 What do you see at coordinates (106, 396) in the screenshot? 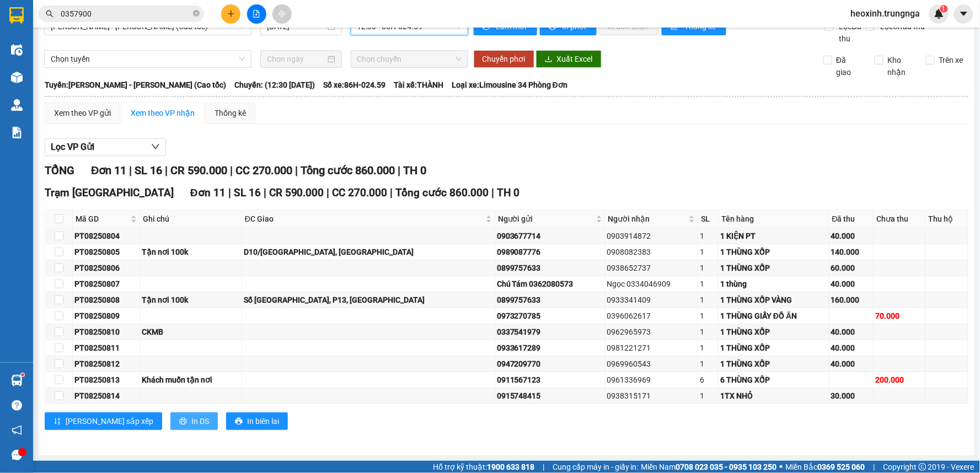
I see `div: PT08250814` at bounding box center [106, 396].